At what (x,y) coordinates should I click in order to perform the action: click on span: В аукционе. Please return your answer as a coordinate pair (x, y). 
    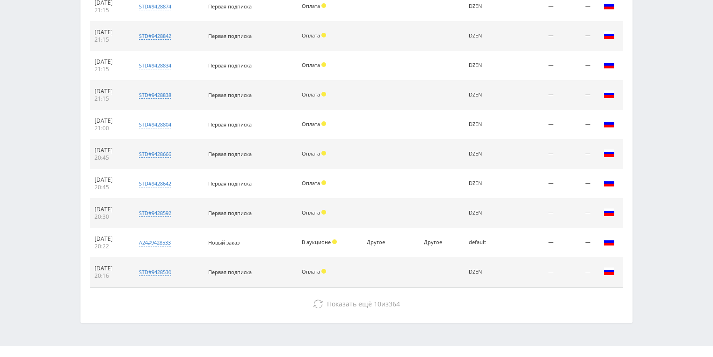
    Looking at the image, I should click on (316, 241).